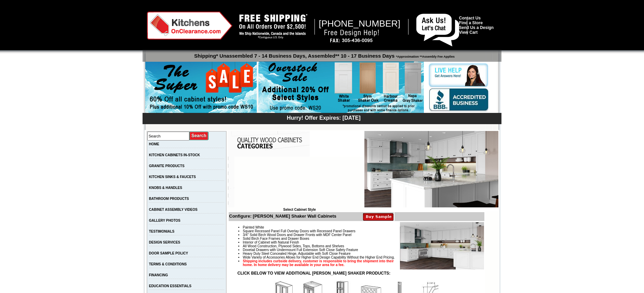  Describe the element at coordinates (199, 136) in the screenshot. I see `input: Submit` at that location.